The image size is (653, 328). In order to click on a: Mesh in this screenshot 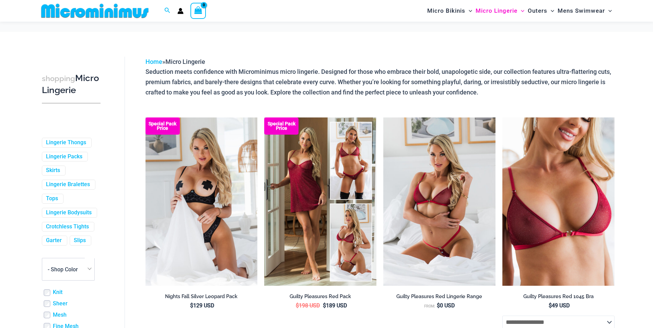, I will do `click(60, 315)`.